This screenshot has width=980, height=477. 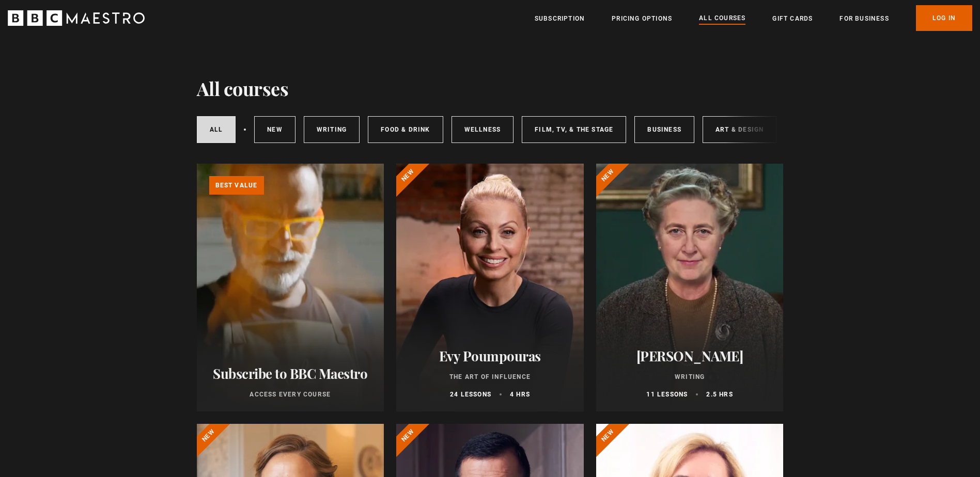 I want to click on p: 24 lessons, so click(x=471, y=394).